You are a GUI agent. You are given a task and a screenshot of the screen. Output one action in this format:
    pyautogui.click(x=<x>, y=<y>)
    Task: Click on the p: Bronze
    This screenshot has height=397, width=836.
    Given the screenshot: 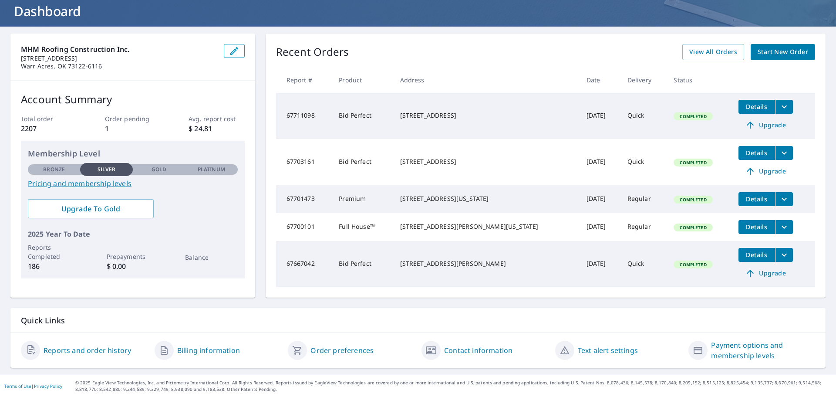 What is the action you would take?
    pyautogui.click(x=54, y=169)
    